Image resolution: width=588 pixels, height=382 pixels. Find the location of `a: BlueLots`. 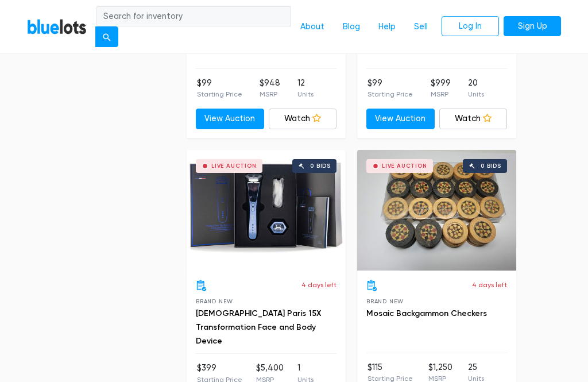

a: BlueLots is located at coordinates (57, 26).